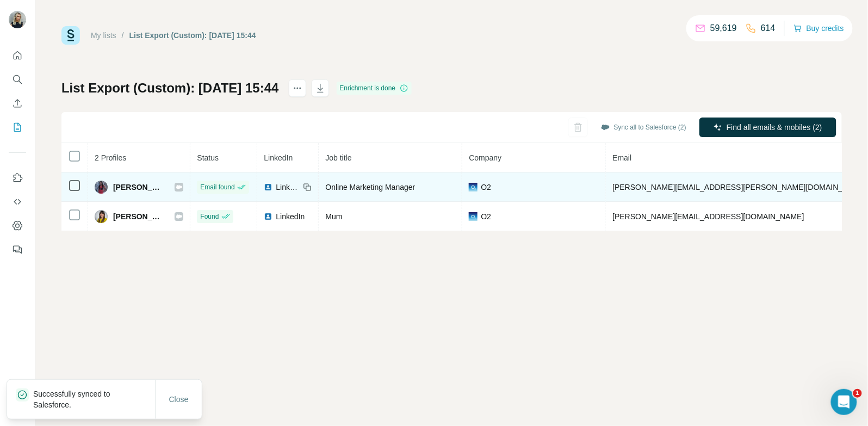 This screenshot has height=426, width=868. Describe the element at coordinates (208, 157) in the screenshot. I see `span: Status` at that location.